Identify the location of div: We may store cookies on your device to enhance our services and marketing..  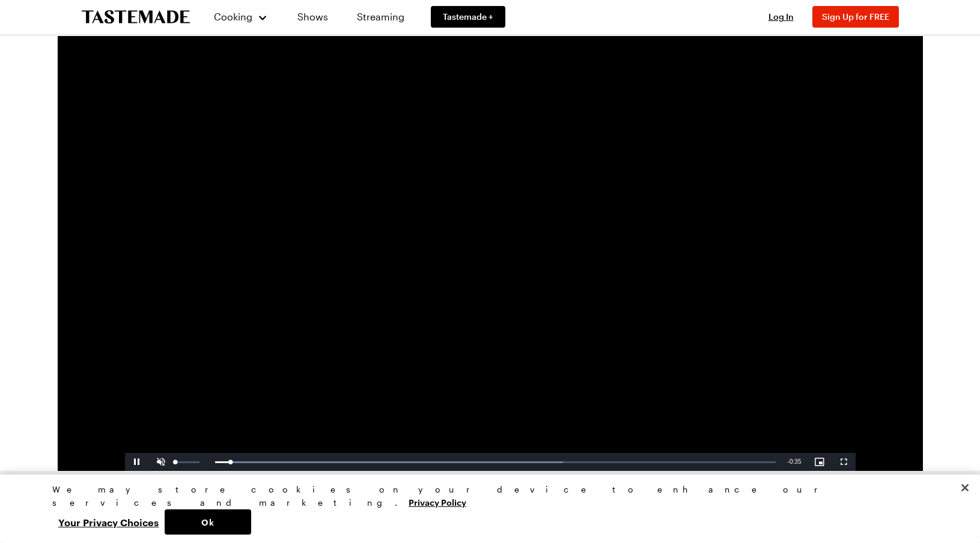
(485, 496).